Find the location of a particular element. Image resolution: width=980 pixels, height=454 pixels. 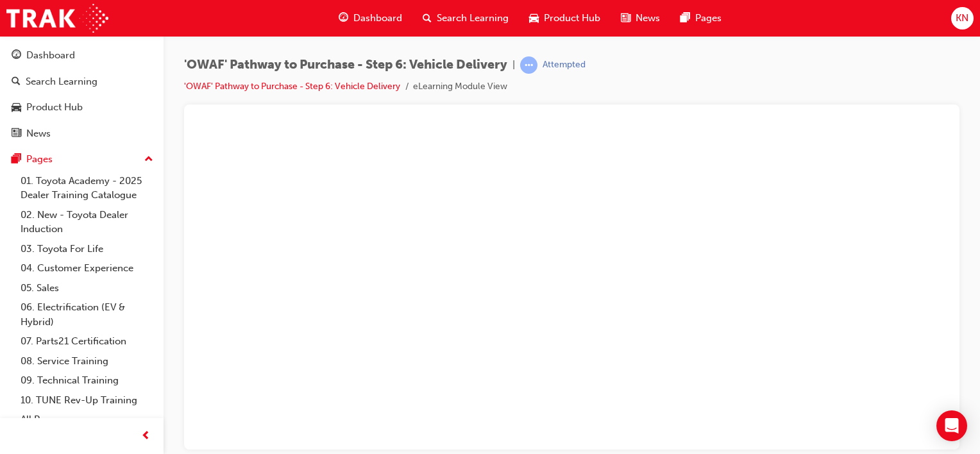

a: 08. Service Training is located at coordinates (86, 361).